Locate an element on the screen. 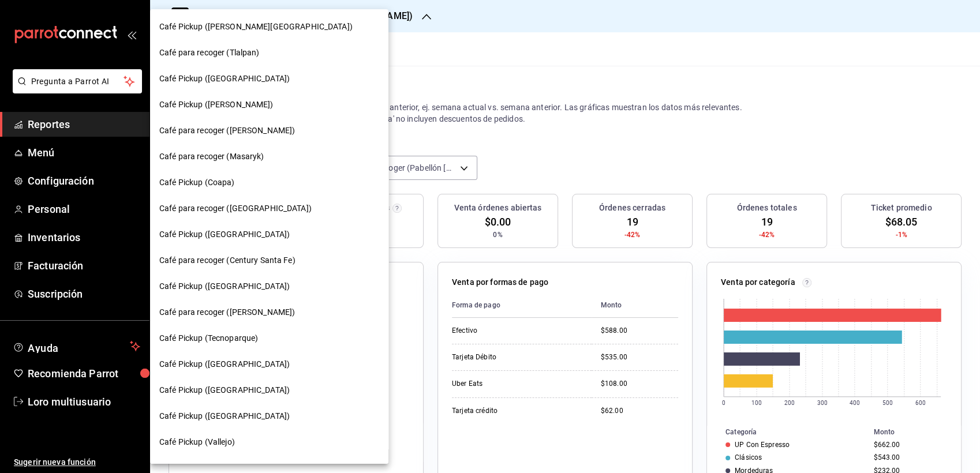 Image resolution: width=980 pixels, height=473 pixels. div: Café Pickup (Coapa) is located at coordinates (269, 183).